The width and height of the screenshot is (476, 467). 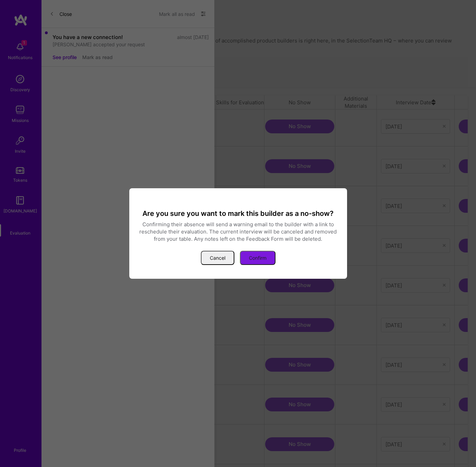 I want to click on h3: Are you sure you want to mark this builder as a no-show?, so click(x=238, y=213).